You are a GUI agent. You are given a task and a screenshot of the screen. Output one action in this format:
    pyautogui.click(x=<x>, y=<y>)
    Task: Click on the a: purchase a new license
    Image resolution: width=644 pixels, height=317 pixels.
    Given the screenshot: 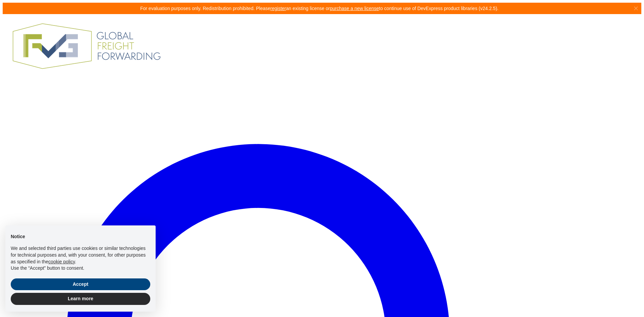 What is the action you would take?
    pyautogui.click(x=354, y=9)
    